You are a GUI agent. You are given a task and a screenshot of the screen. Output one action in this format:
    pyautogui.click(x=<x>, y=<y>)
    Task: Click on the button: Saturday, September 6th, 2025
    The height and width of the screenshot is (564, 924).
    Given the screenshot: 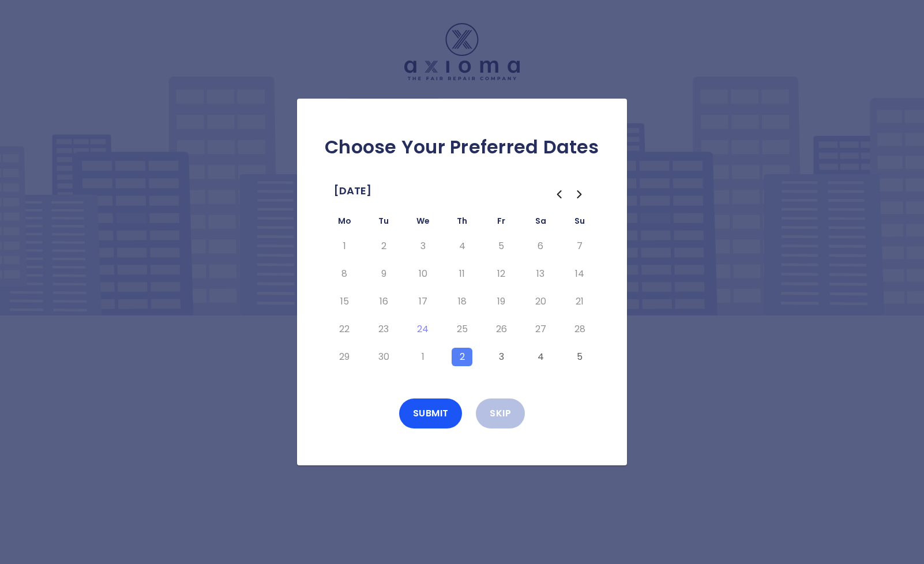 What is the action you would take?
    pyautogui.click(x=541, y=246)
    